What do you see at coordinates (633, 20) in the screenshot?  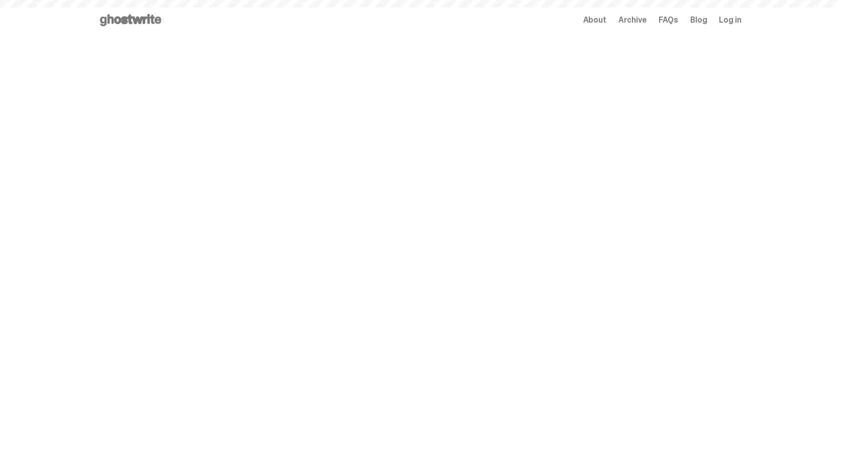 I see `span: Archive` at bounding box center [633, 20].